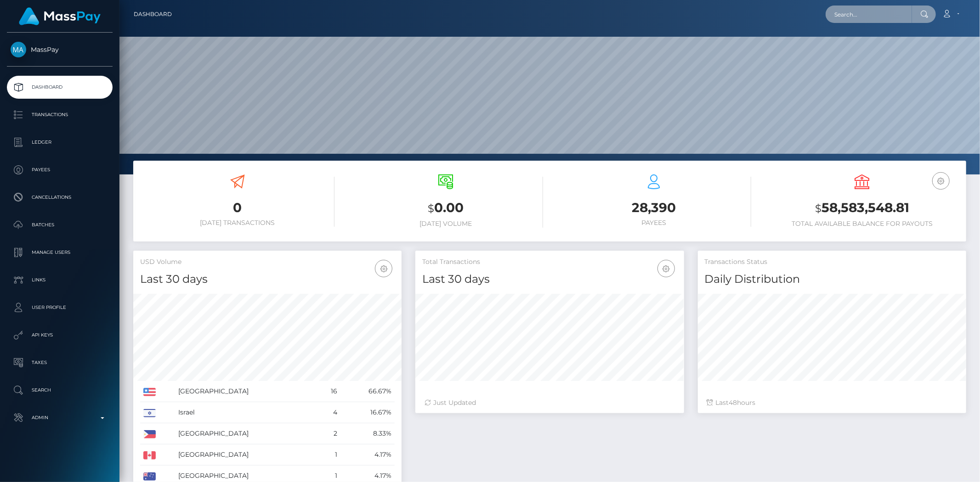 Image resolution: width=980 pixels, height=482 pixels. Describe the element at coordinates (246, 413) in the screenshot. I see `td: Israel` at that location.